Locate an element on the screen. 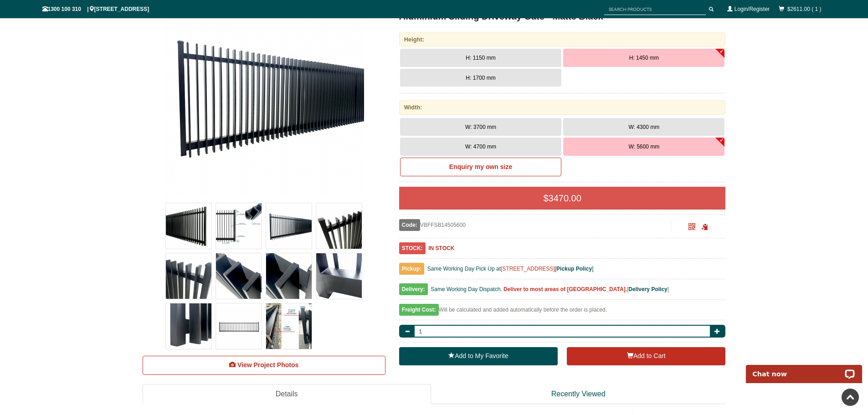  a: Click to enlarge and scan to share. is located at coordinates (692, 228).